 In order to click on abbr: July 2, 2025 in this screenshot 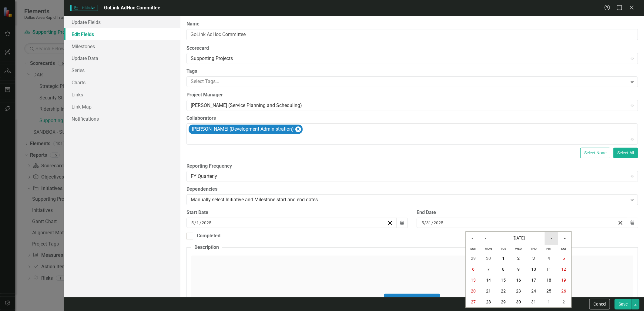, I will do `click(519, 258)`.